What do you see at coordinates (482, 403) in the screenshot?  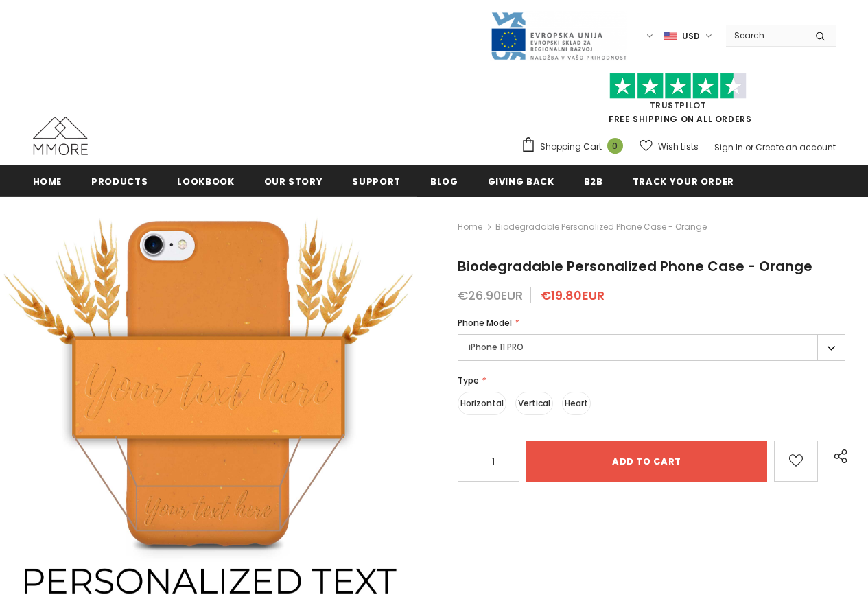 I see `label: Horizontal` at bounding box center [482, 403].